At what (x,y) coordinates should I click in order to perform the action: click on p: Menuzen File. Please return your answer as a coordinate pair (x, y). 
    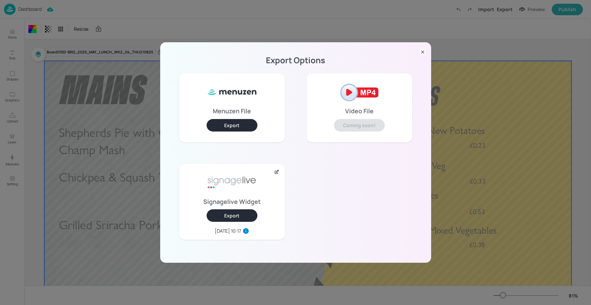
    Looking at the image, I should click on (232, 111).